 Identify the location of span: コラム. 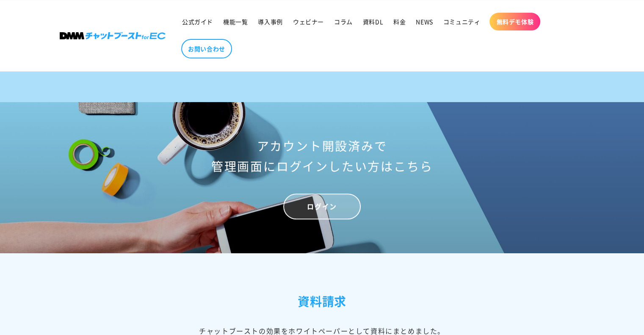
(344, 22).